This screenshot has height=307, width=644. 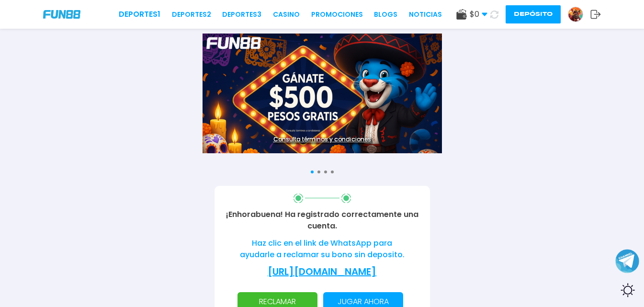 What do you see at coordinates (478, 15) in the screenshot?
I see `span: $ 0` at bounding box center [478, 15].